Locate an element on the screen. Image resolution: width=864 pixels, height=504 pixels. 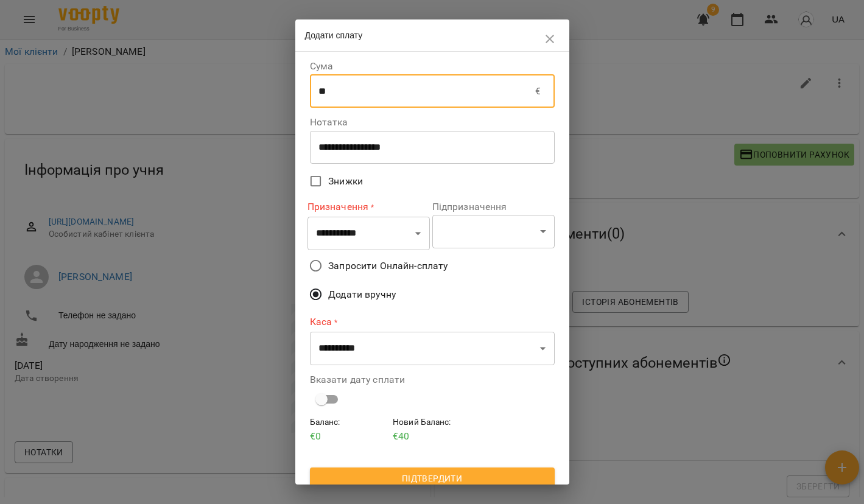
span: Підтвердити is located at coordinates (432, 478).